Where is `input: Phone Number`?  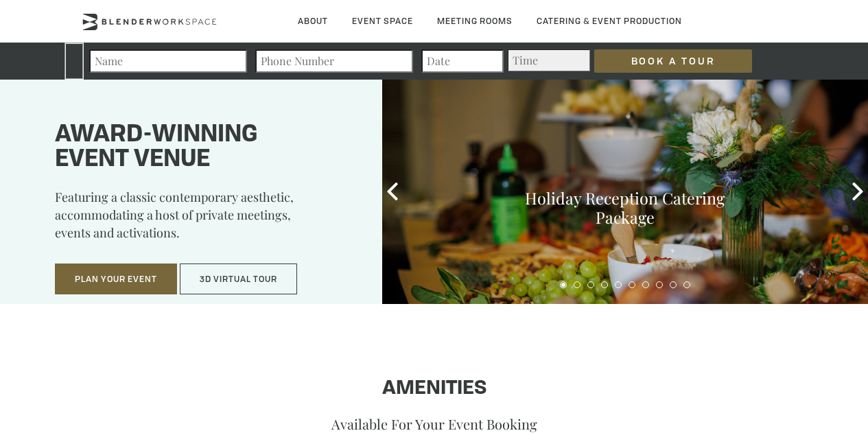
input: Phone Number is located at coordinates (334, 61).